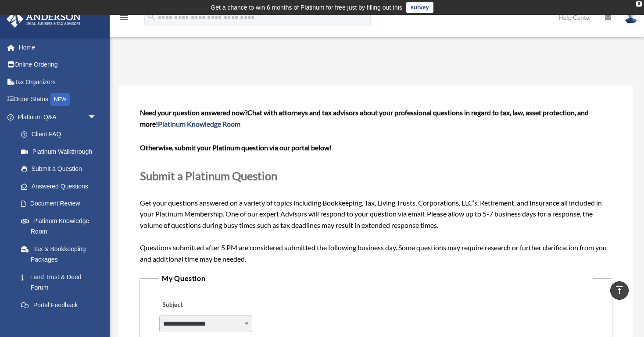 The width and height of the screenshot is (644, 337). I want to click on a: Client FAQ, so click(61, 135).